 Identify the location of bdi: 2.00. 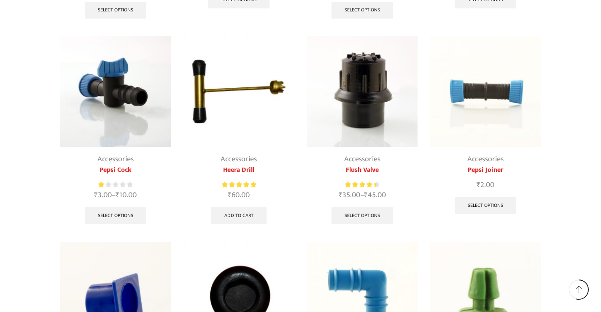
(486, 185).